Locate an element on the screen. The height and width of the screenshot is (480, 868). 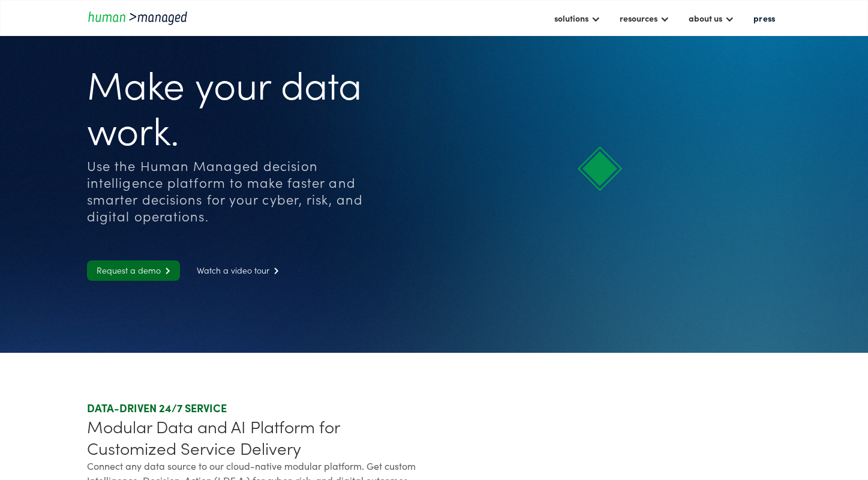
a: Request a demo is located at coordinates (133, 271).